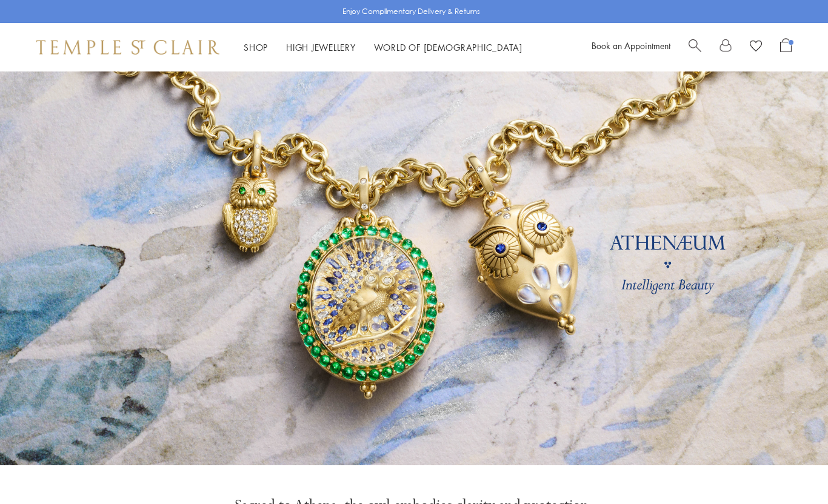 The image size is (828, 504). What do you see at coordinates (383, 47) in the screenshot?
I see `nav: Main navigation` at bounding box center [383, 47].